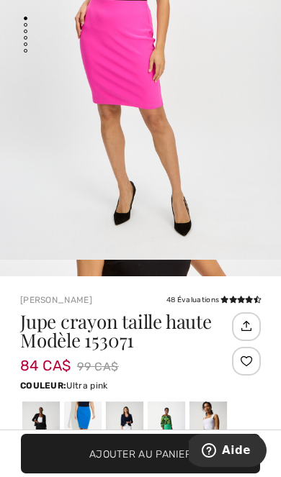 The width and height of the screenshot is (281, 477). I want to click on img: Partagez, so click(246, 326).